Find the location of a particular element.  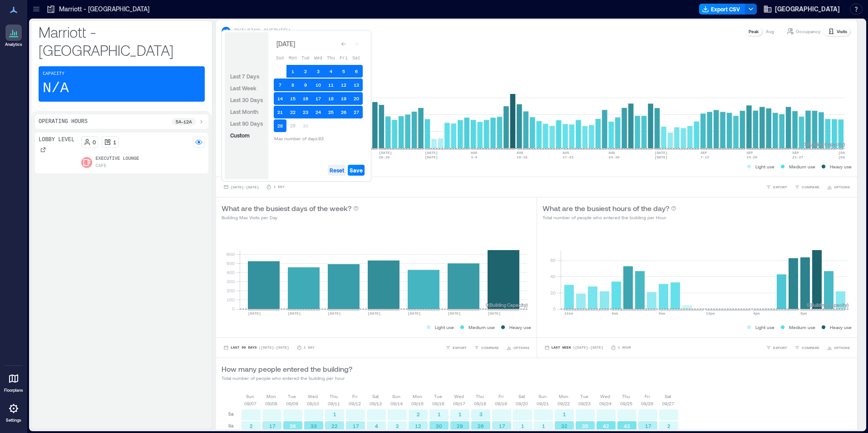

th: Wednesday is located at coordinates (318, 58).